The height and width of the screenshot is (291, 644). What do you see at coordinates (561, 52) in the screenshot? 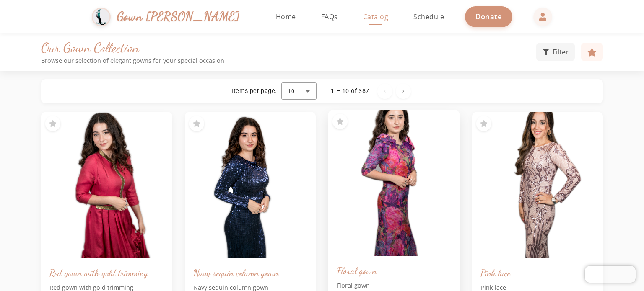
I see `span: Filter` at bounding box center [561, 52].